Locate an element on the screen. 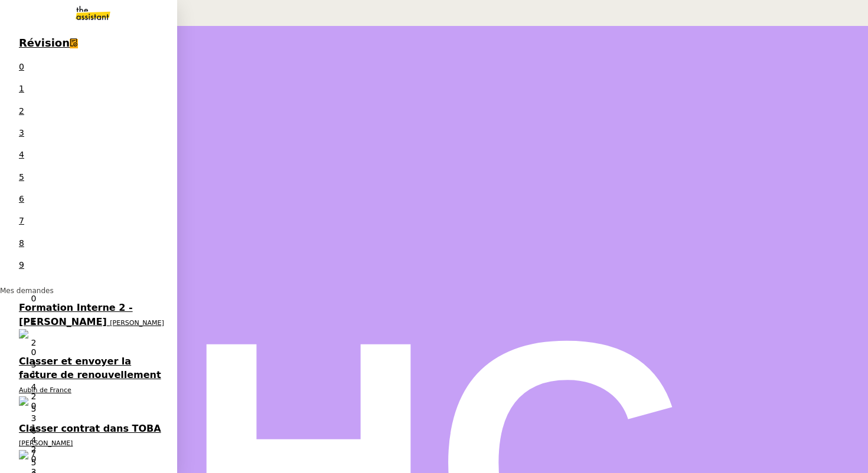 The image size is (868, 473). p: 9 is located at coordinates (93, 265).